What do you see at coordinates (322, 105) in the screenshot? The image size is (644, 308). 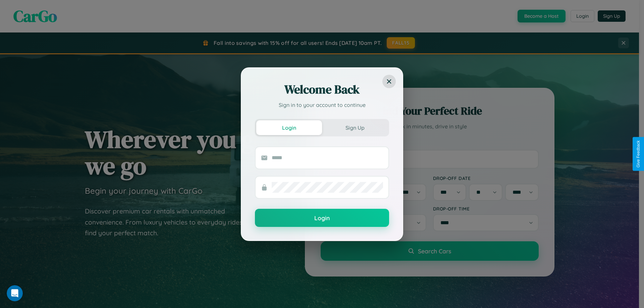 I see `p: Sign in to your account to continue` at bounding box center [322, 105].